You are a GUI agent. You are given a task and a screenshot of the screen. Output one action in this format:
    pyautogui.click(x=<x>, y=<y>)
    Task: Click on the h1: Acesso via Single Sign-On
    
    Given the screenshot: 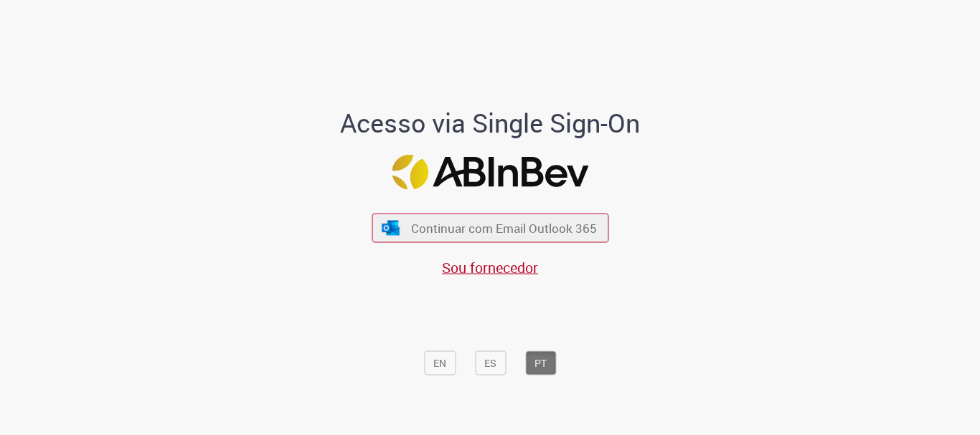 What is the action you would take?
    pyautogui.click(x=490, y=124)
    